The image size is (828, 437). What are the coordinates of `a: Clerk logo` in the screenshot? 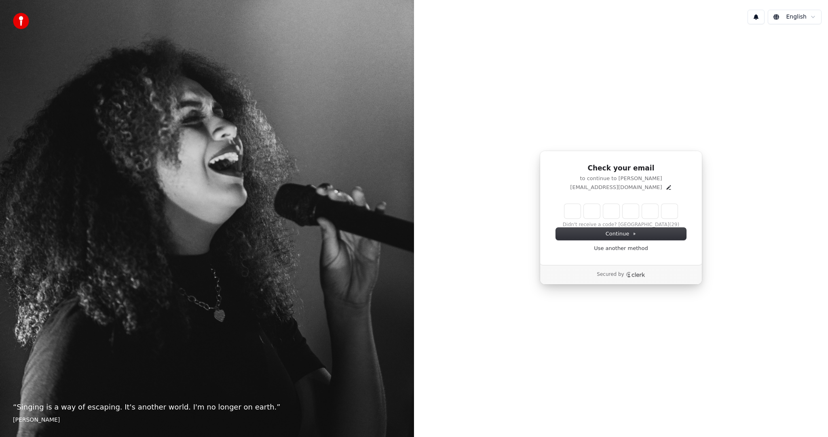 It's located at (635, 275).